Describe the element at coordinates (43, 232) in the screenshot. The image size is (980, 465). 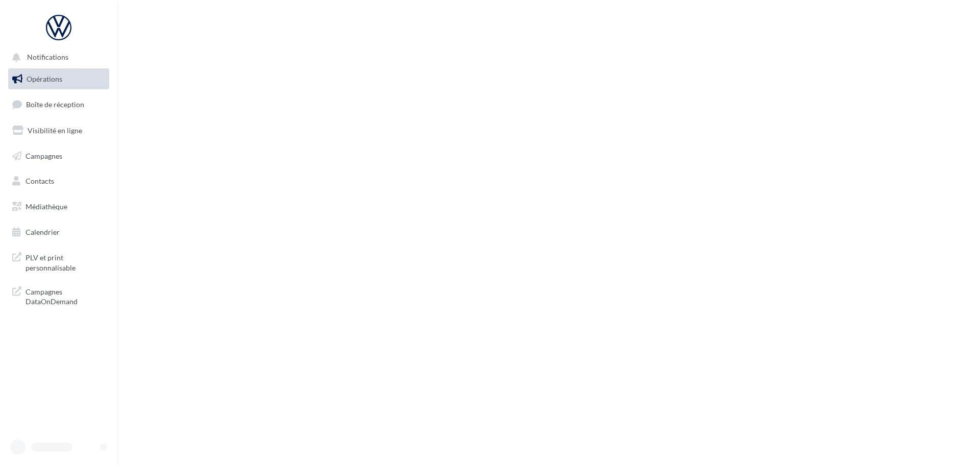
I see `span: Calendrier` at that location.